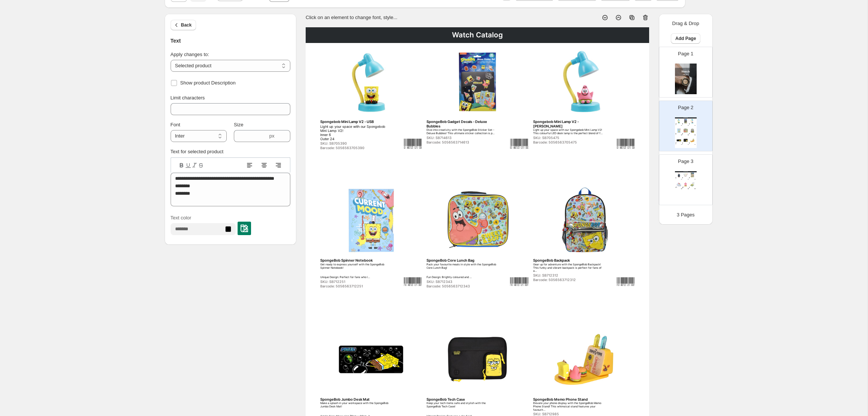  I want to click on div: SKU: SB712343, so click(462, 282).